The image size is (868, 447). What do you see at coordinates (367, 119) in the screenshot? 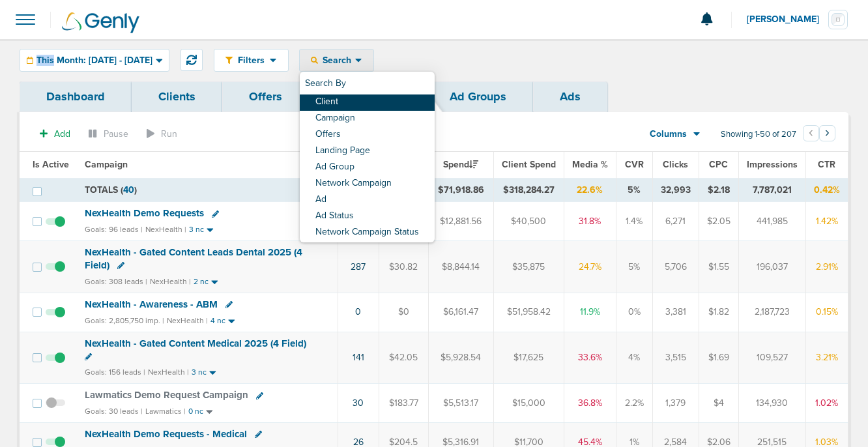
I see `a: Campaign` at bounding box center [367, 119].